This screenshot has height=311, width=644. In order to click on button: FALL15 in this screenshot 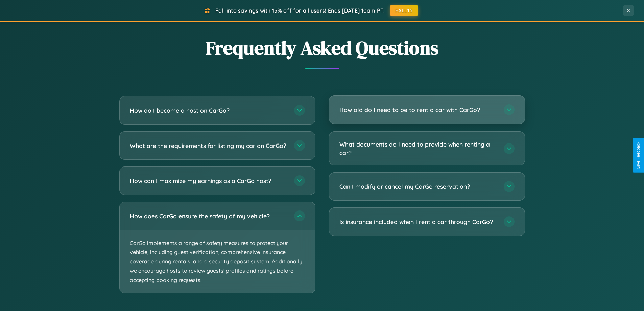, I will do `click(404, 11)`.